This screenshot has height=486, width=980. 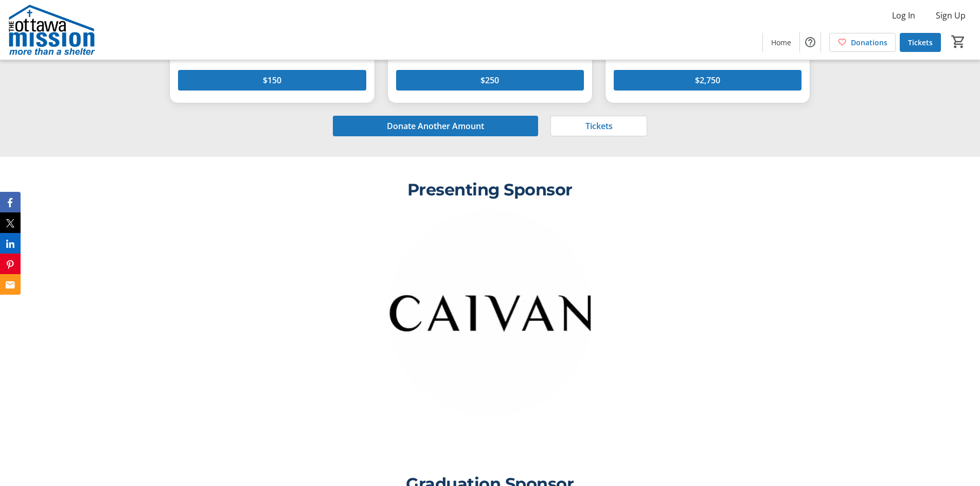 What do you see at coordinates (781, 42) in the screenshot?
I see `a: Home` at bounding box center [781, 42].